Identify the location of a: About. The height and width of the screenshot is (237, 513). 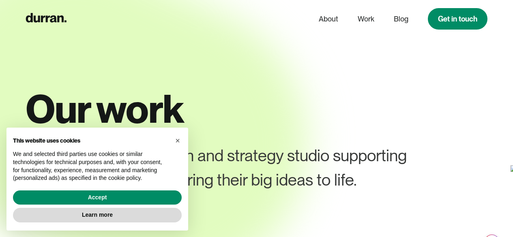
(328, 19).